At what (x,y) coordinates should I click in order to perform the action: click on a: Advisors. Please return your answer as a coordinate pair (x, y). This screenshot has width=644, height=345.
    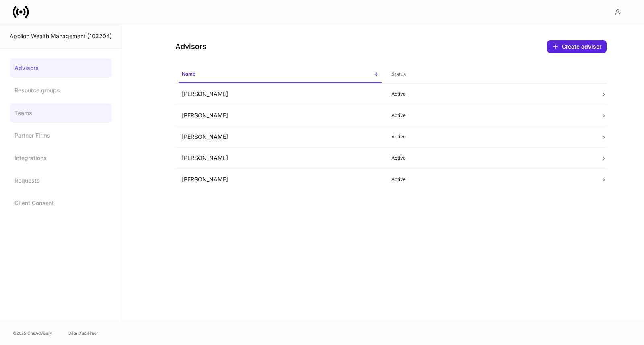
    Looking at the image, I should click on (61, 68).